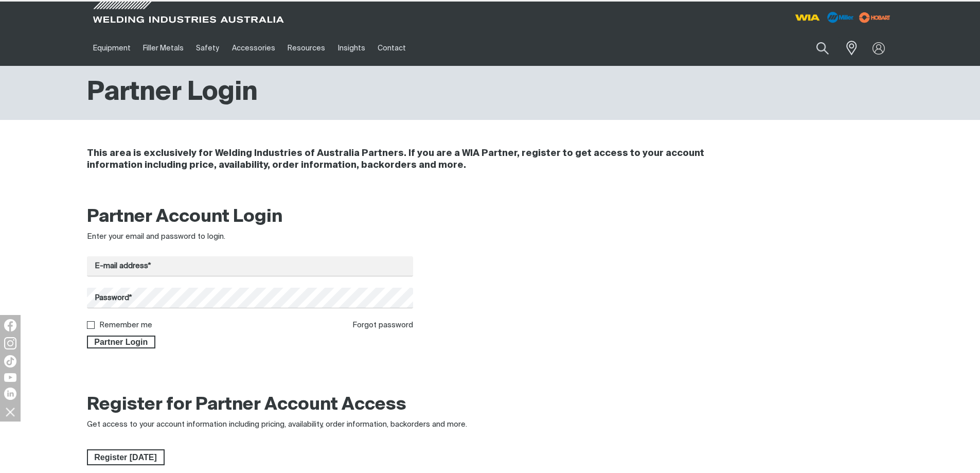  What do you see at coordinates (390, 48) in the screenshot?
I see `nav: Main` at bounding box center [390, 48].